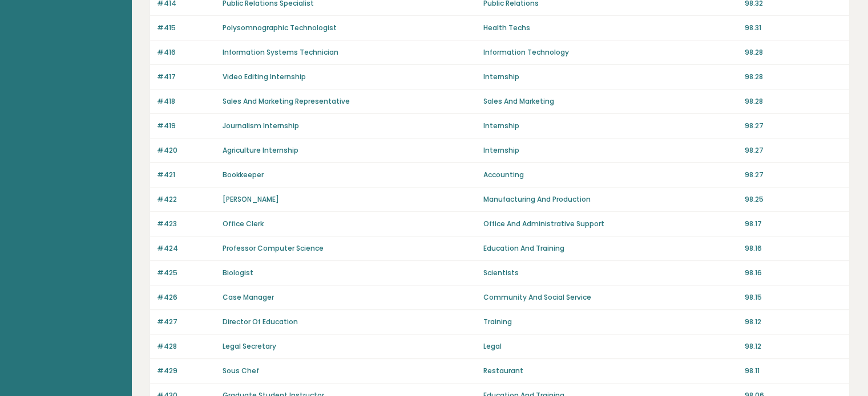  What do you see at coordinates (280, 52) in the screenshot?
I see `a: Information Systems Technician` at bounding box center [280, 52].